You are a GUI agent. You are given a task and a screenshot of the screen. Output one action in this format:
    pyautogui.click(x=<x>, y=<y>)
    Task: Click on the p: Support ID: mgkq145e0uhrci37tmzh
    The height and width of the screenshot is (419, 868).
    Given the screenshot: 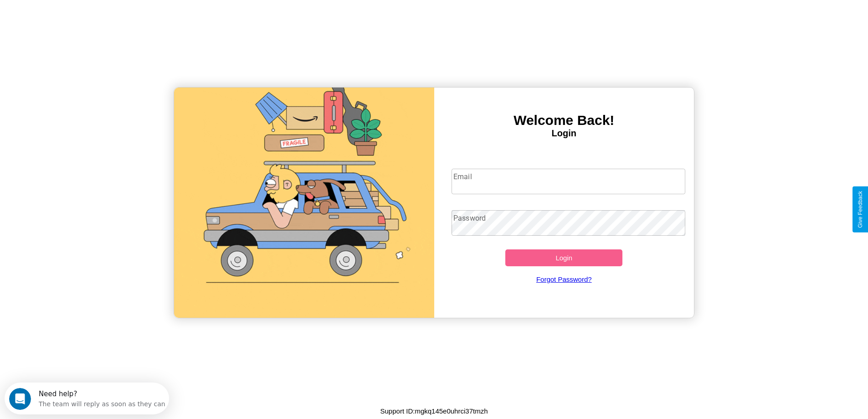 What is the action you would take?
    pyautogui.click(x=434, y=411)
    